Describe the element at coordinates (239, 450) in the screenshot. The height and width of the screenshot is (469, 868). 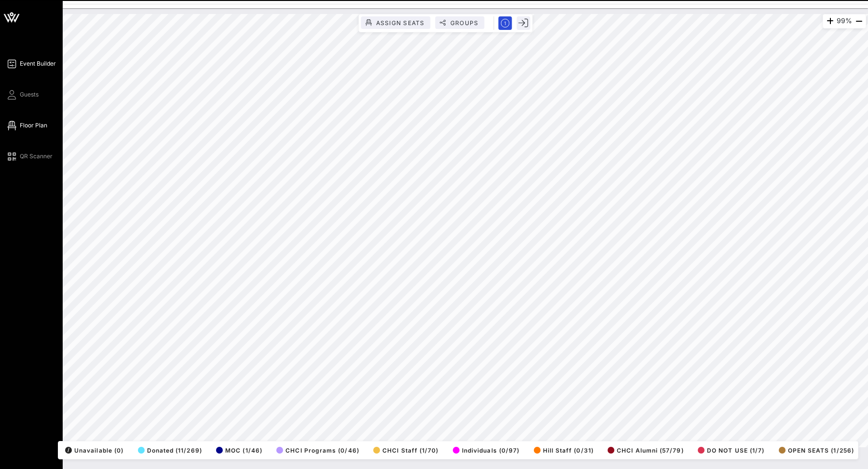
I see `span: MOC (1/46)` at that location.